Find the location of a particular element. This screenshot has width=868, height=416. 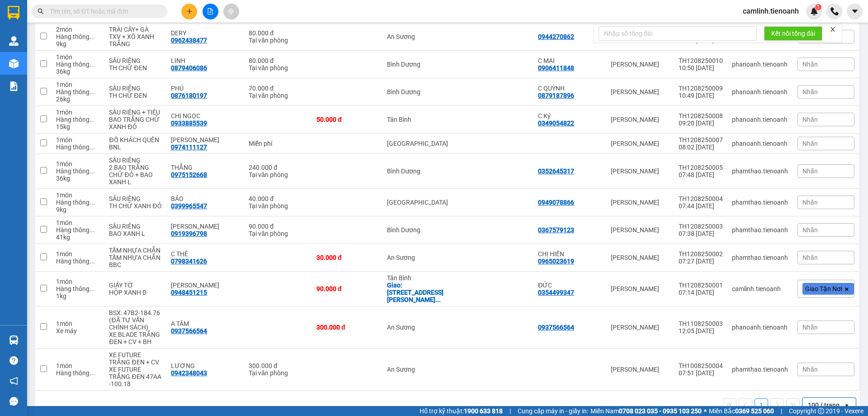

span: plus is located at coordinates (189, 11).